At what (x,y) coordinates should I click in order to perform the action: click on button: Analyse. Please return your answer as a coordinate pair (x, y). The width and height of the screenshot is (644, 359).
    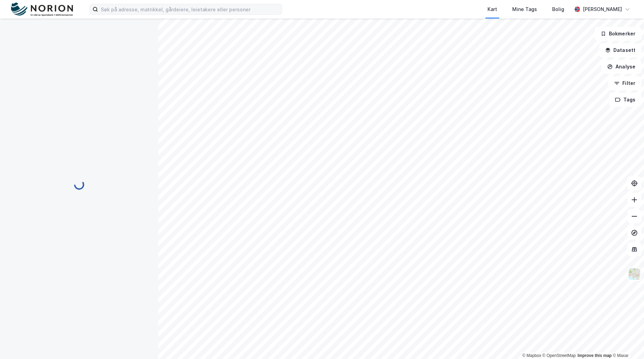
    Looking at the image, I should click on (621, 66).